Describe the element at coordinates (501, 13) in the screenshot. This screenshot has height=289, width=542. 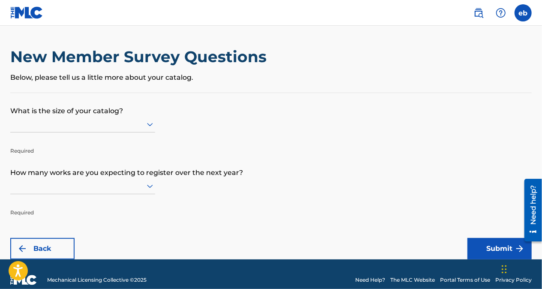
I see `div: Help` at that location.